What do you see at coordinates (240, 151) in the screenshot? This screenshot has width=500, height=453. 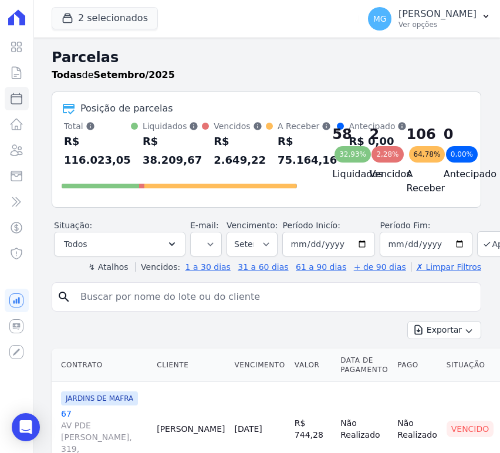 I see `div: R$ 2.649,22` at bounding box center [240, 151].